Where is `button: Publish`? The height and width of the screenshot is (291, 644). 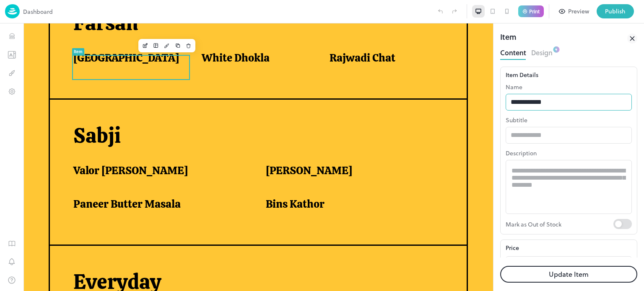 button: Publish is located at coordinates (615, 11).